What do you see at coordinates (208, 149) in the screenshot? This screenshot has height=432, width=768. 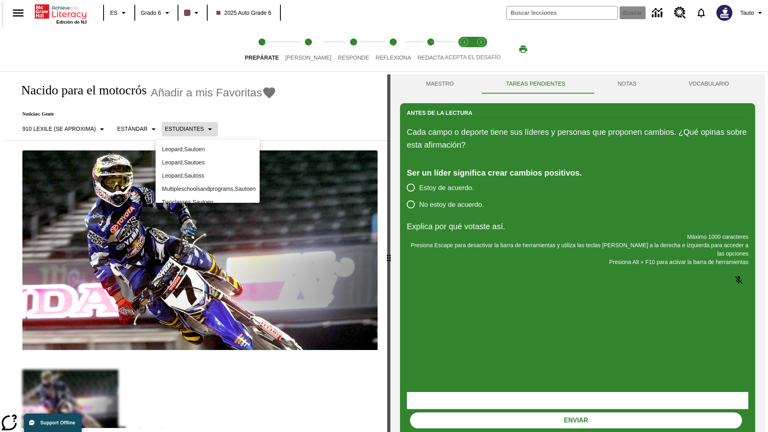 I see `p: Leopard , Sautoen` at bounding box center [208, 149].